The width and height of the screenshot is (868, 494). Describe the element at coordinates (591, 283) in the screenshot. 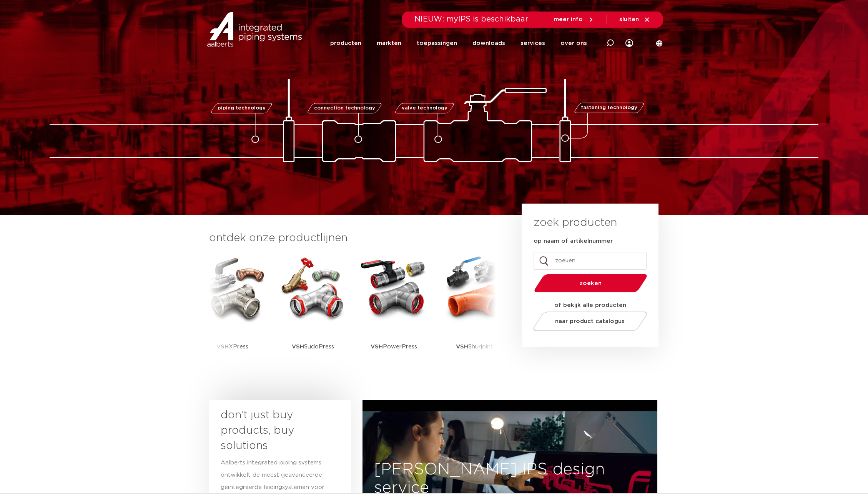

I see `button: zoeken` at that location.